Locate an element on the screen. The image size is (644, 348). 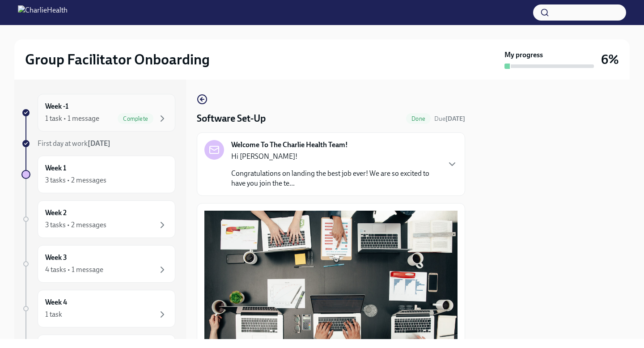
h6: Week 3 is located at coordinates (56, 258).